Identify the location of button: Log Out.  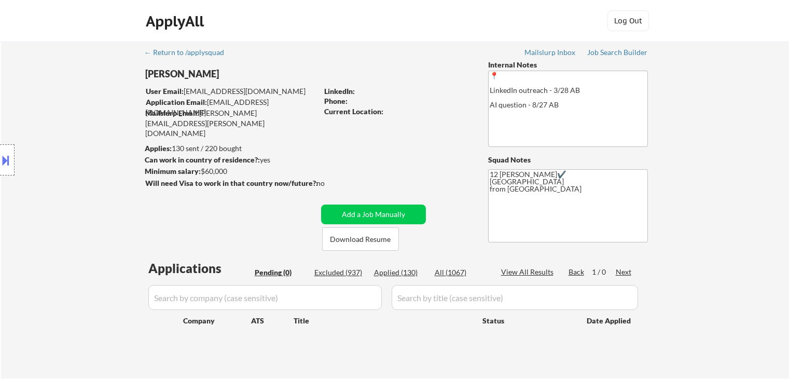
(628, 21).